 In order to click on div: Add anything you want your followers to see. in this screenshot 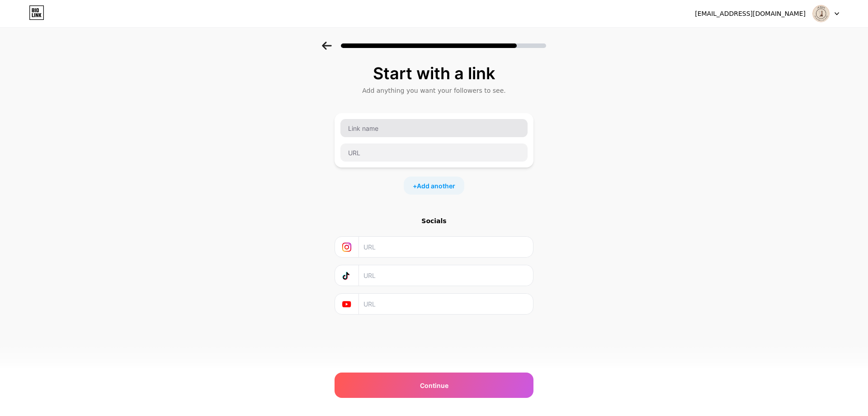, I will do `click(434, 90)`.